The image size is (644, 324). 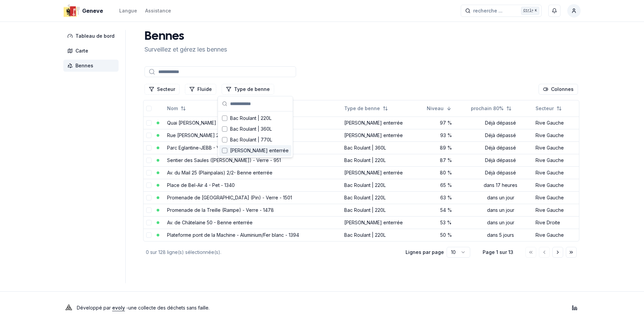 I want to click on a: Plateforme pont de la Machine - Aluminium/Fer blanc - 1394, so click(x=233, y=234).